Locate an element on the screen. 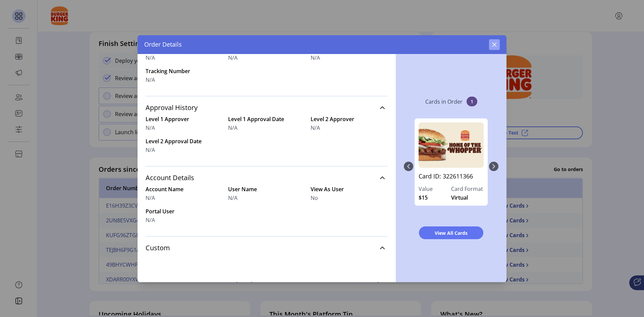 Image resolution: width=644 pixels, height=317 pixels. label: Level 1 Approval Date is located at coordinates (267, 119).